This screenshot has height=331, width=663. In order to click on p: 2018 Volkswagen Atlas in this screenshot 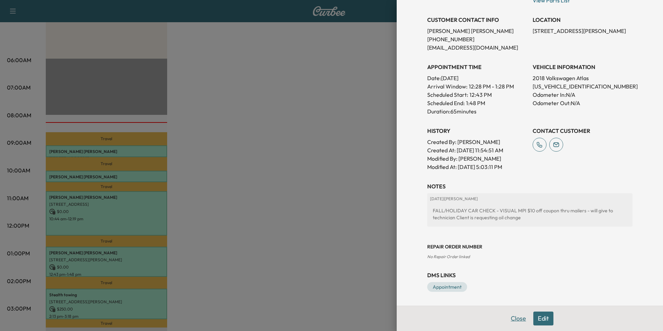, I will do `click(583, 78)`.